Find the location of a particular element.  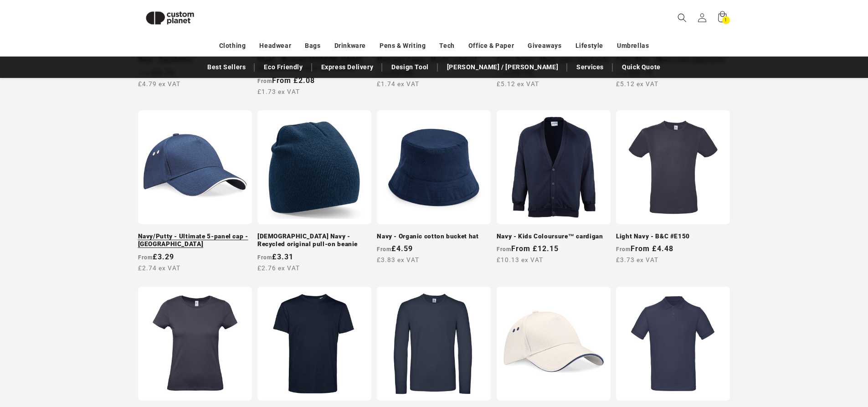

a: Clothing is located at coordinates (232, 46).